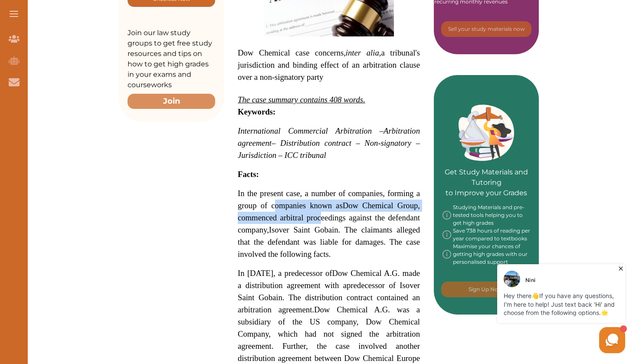 Image resolution: width=636 pixels, height=364 pixels. I want to click on div: Nini, so click(102, 18).